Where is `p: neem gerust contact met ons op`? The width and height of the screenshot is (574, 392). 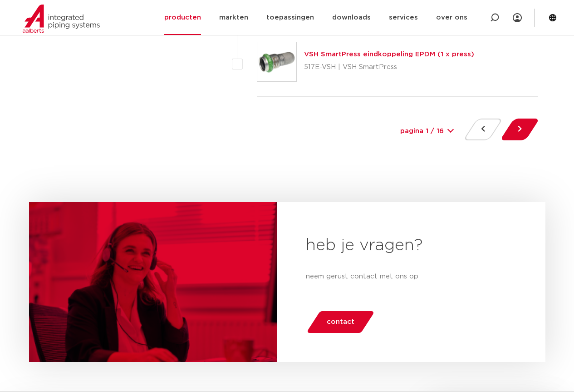 p: neem gerust contact met ons op is located at coordinates (411, 276).